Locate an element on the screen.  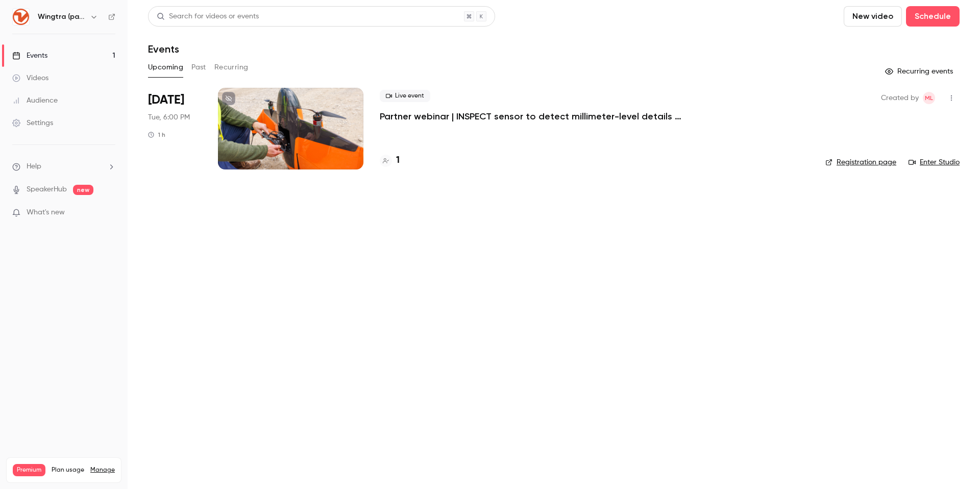
img: Wingtra (partners) is located at coordinates (21, 17).